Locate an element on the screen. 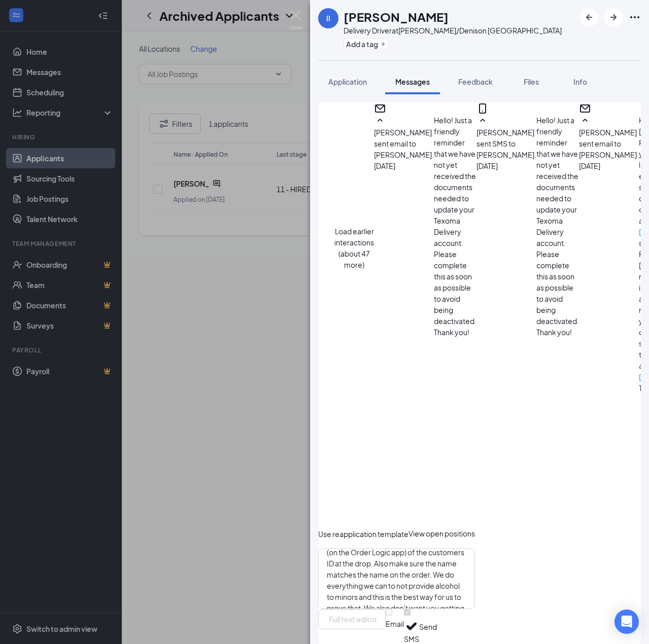 The image size is (649, 644). div: Email is located at coordinates (395, 624).